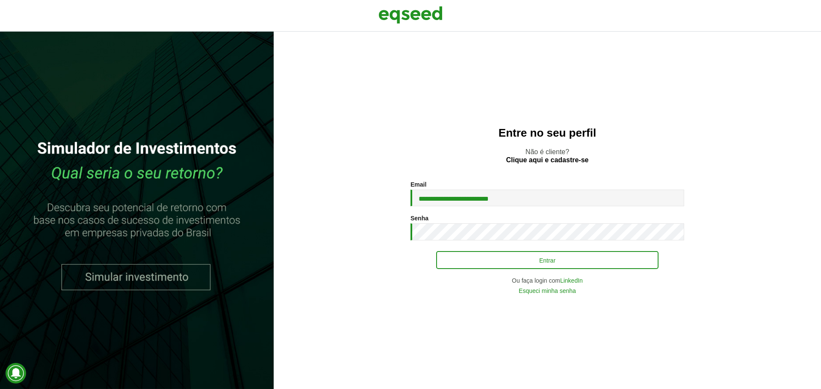 The height and width of the screenshot is (389, 821). Describe the element at coordinates (547, 291) in the screenshot. I see `a: Esqueci minha senha` at that location.